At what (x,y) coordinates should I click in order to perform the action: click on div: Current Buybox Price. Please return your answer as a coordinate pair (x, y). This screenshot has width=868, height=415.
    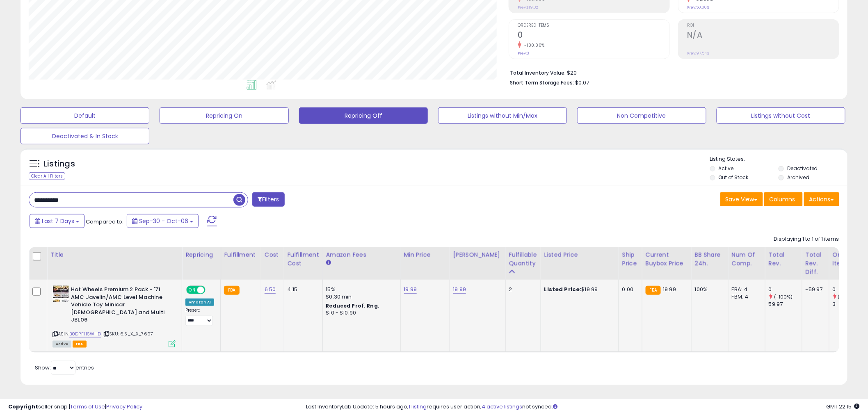
    Looking at the image, I should click on (667, 259).